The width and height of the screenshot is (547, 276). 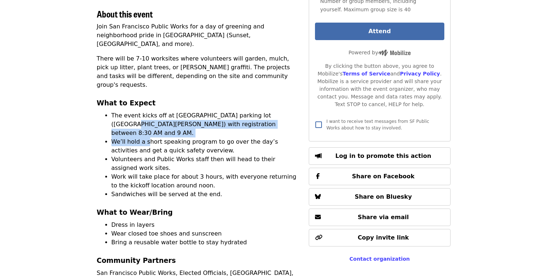 What do you see at coordinates (379, 218) in the screenshot?
I see `button: Share via email` at bounding box center [379, 218].